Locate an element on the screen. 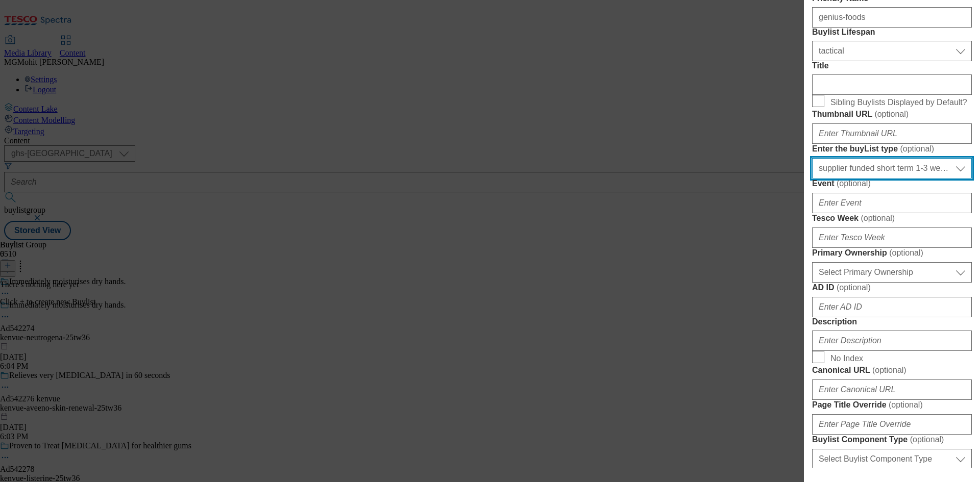 The height and width of the screenshot is (482, 980). input: Enter Thumbnail URL is located at coordinates (892, 134).